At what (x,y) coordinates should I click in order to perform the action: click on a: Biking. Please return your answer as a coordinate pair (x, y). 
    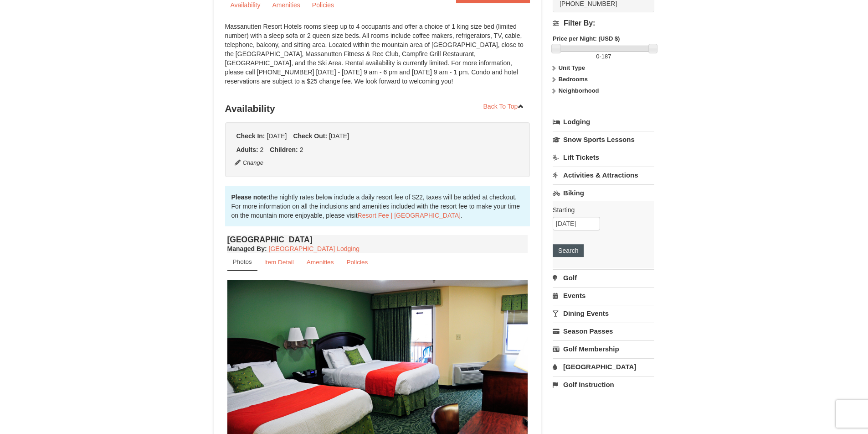
    Looking at the image, I should click on (603, 192).